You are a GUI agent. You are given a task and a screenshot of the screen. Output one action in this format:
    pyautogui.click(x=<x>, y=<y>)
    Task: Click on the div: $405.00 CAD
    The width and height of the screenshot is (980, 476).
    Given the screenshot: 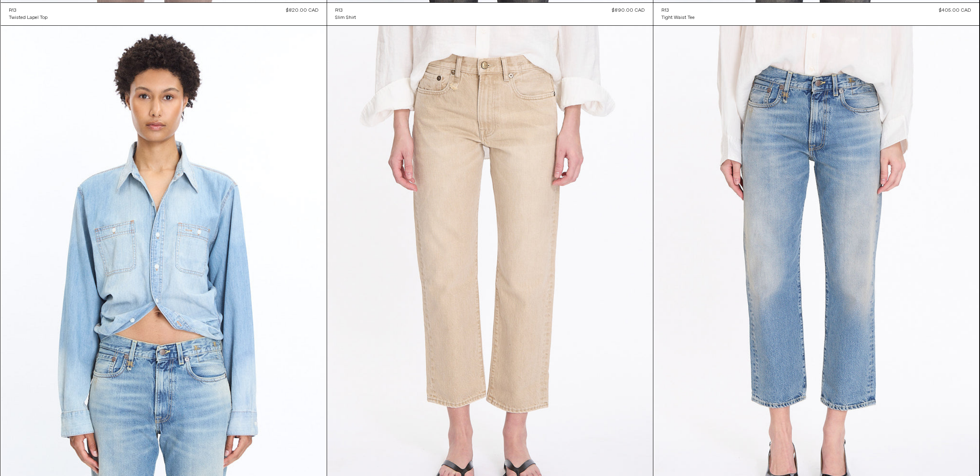 What is the action you would take?
    pyautogui.click(x=955, y=11)
    